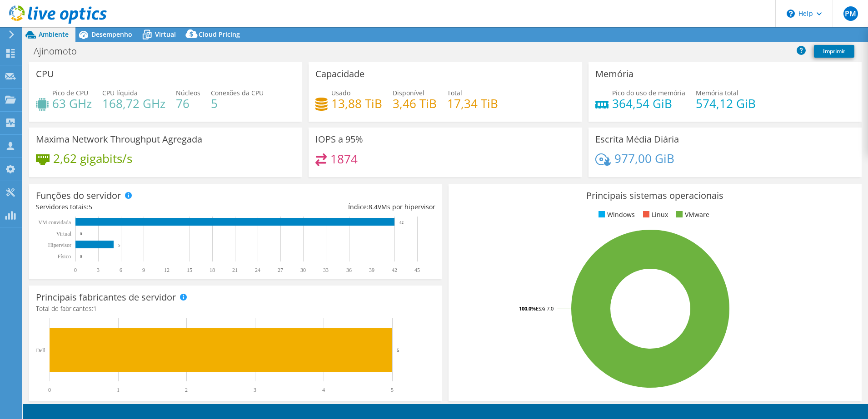  Describe the element at coordinates (303, 270) in the screenshot. I see `text: 30` at that location.